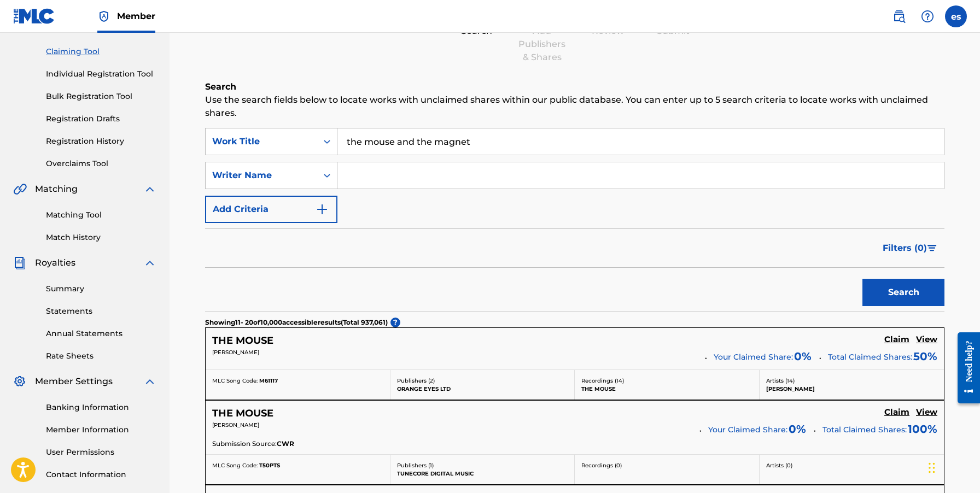 The height and width of the screenshot is (493, 980). Describe the element at coordinates (136, 16) in the screenshot. I see `span: Member` at that location.